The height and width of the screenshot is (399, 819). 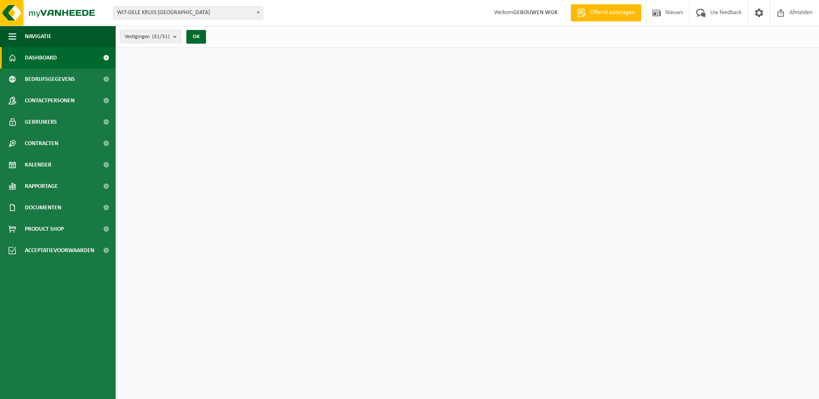 What do you see at coordinates (43, 208) in the screenshot?
I see `span: Documenten` at bounding box center [43, 208].